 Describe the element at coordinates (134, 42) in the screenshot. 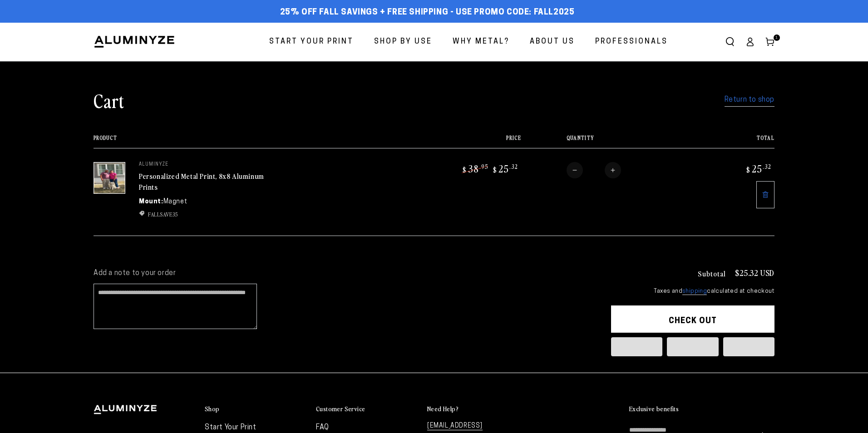

I see `img: Aluminyze` at that location.